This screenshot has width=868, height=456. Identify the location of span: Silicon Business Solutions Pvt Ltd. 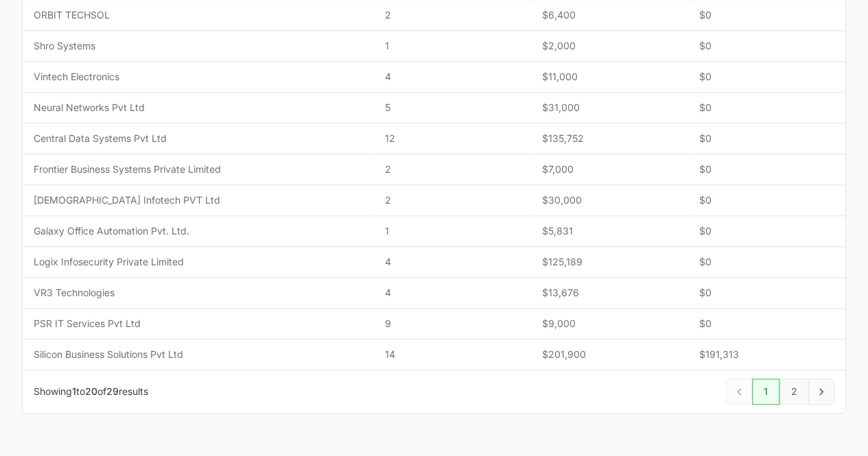
(197, 355).